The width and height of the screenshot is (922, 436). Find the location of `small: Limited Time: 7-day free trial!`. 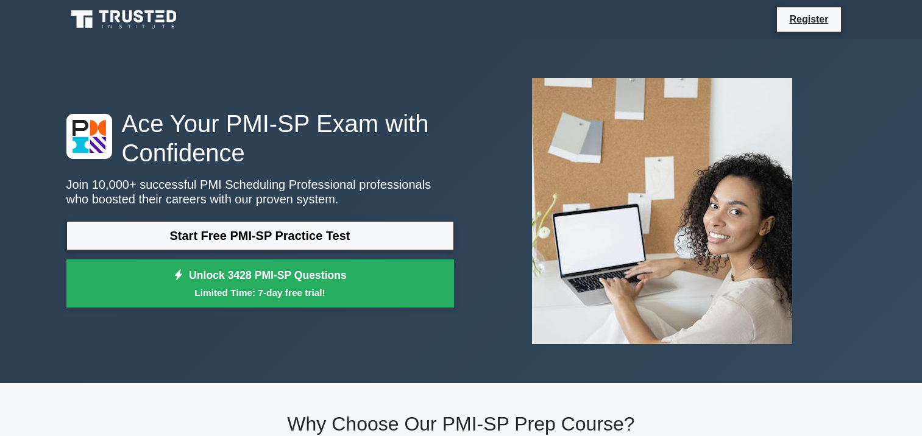

small: Limited Time: 7-day free trial! is located at coordinates (260, 293).